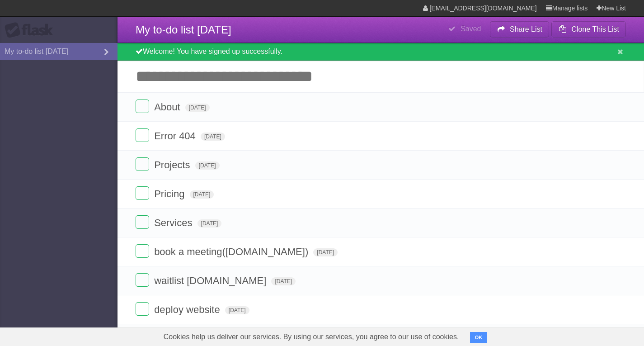  I want to click on span: deploy website, so click(188, 309).